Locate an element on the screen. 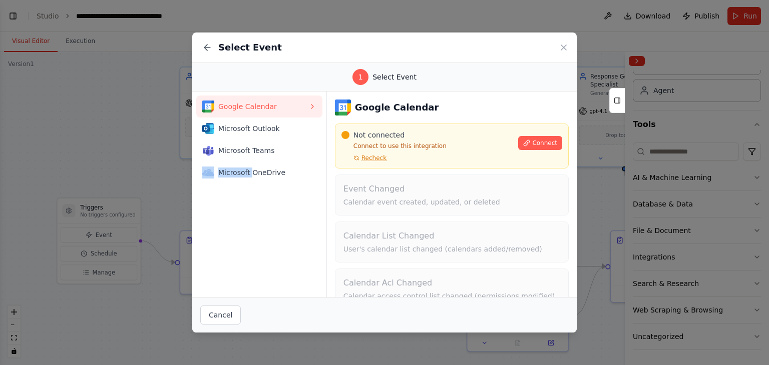  span: Not connected is located at coordinates (379, 135).